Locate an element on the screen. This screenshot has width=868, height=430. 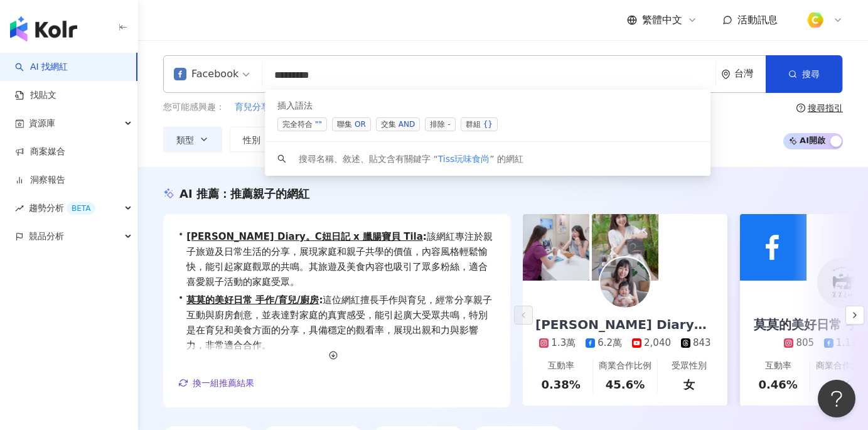
div: BETA is located at coordinates (81, 209).